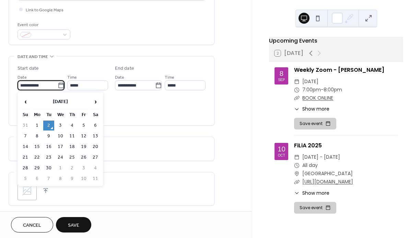 The height and width of the screenshot is (238, 420). What do you see at coordinates (95, 115) in the screenshot?
I see `th: Sa` at bounding box center [95, 115].